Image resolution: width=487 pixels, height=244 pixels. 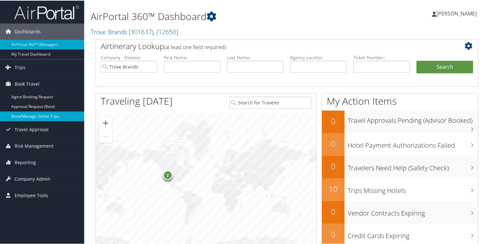 What do you see at coordinates (400, 212) in the screenshot?
I see `a: 0Vendor Contracts Expiring` at bounding box center [400, 212].